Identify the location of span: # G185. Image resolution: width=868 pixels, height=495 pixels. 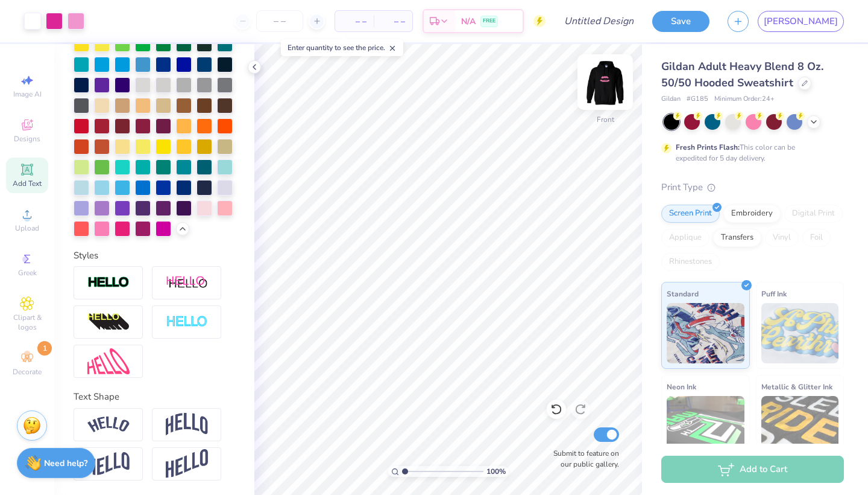
(697, 99).